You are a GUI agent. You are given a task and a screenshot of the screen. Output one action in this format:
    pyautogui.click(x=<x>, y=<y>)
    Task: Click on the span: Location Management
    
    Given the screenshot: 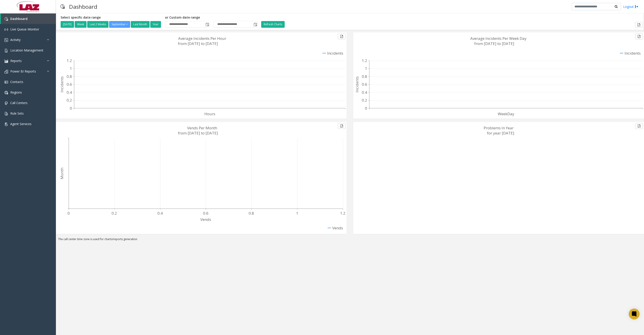 What is the action you would take?
    pyautogui.click(x=27, y=50)
    